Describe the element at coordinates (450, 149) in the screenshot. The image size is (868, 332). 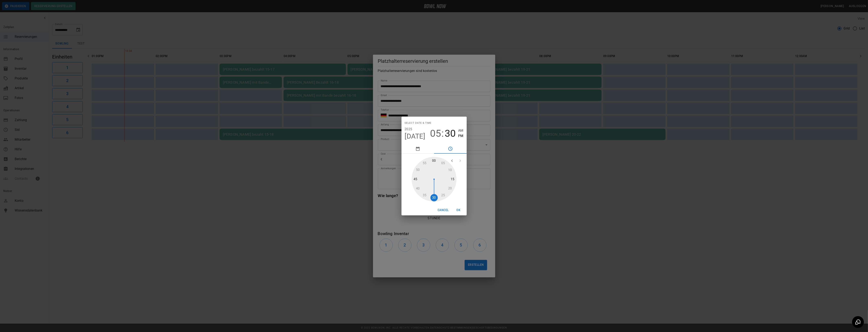
I see `button: pick time` at that location.